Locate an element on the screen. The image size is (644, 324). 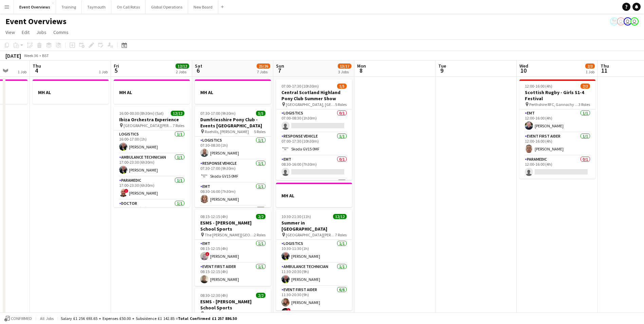
span: Edit is located at coordinates (25, 32).